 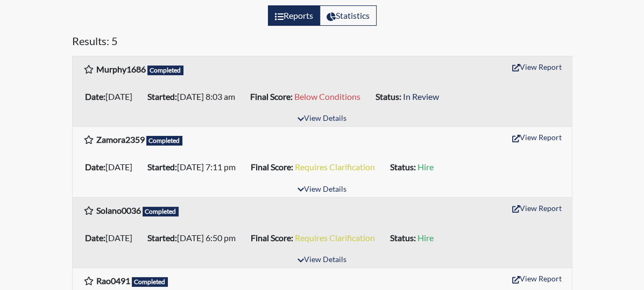 I want to click on span: In Review, so click(x=421, y=96).